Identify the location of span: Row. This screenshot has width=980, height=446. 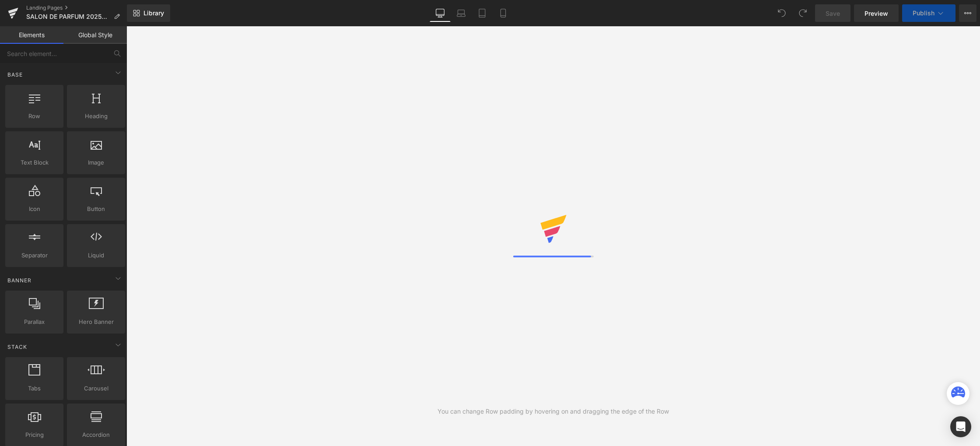
(34, 116).